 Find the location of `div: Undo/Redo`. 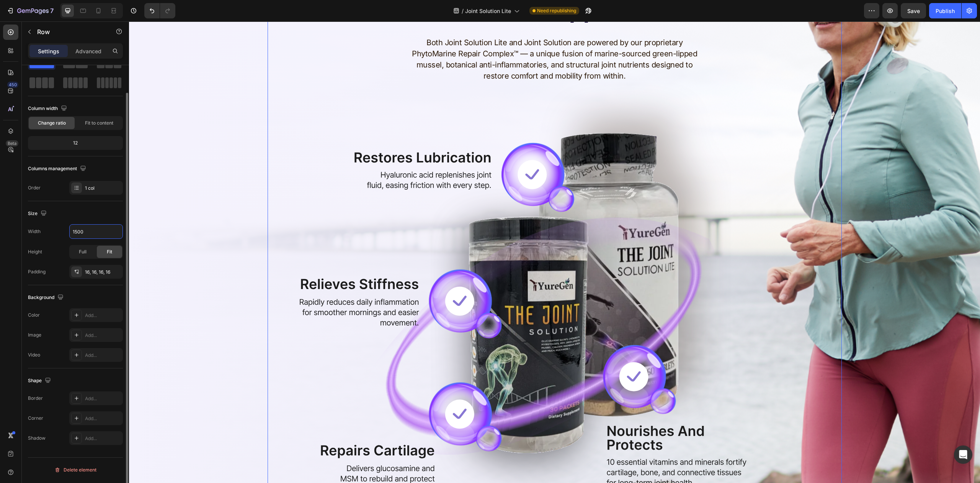

div: Undo/Redo is located at coordinates (159, 11).